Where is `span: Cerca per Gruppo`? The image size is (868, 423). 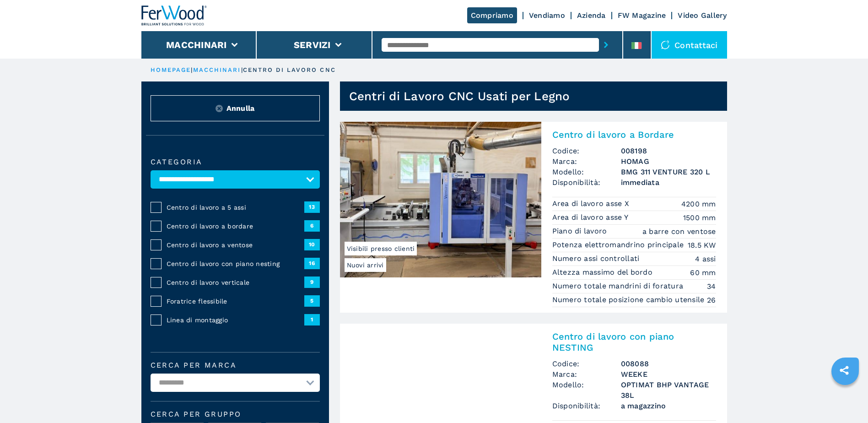 span: Cerca per Gruppo is located at coordinates (235, 414).